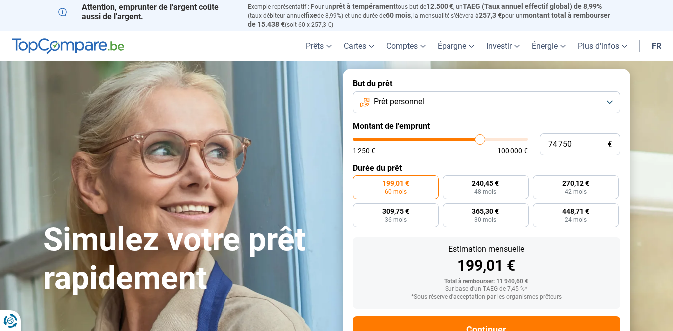 This screenshot has height=331, width=673. I want to click on label: But du prêt, so click(486, 83).